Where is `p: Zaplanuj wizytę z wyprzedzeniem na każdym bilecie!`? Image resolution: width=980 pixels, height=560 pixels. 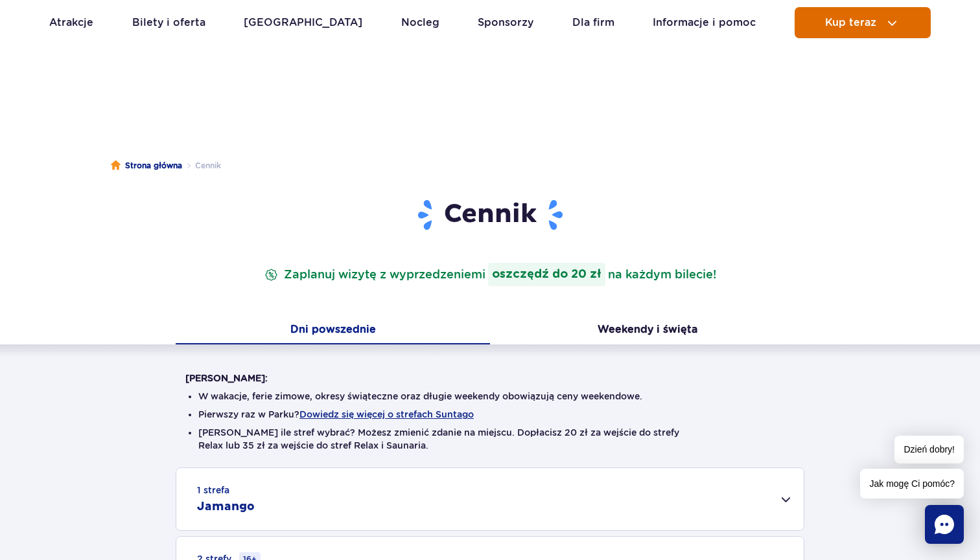
p: Zaplanuj wizytę z wyprzedzeniem na każdym bilecie! is located at coordinates (490, 275).